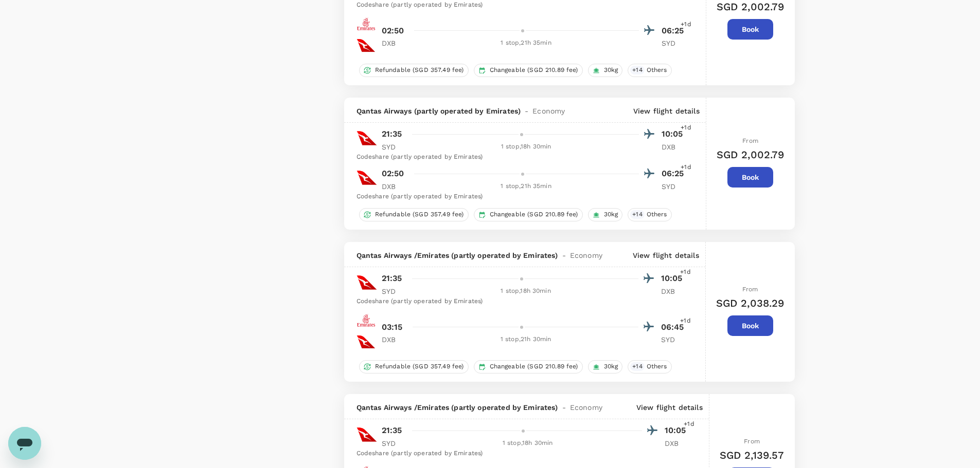  What do you see at coordinates (526, 339) in the screenshot?
I see `div: 1 stop , 21h 30min` at bounding box center [526, 339].